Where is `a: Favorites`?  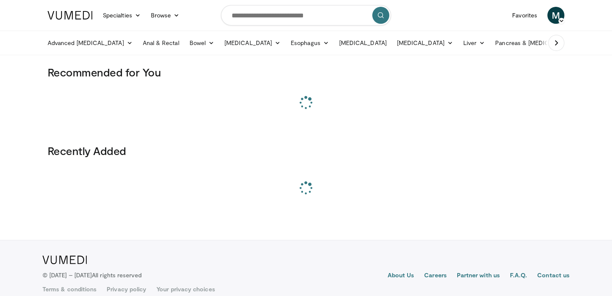
a: Favorites is located at coordinates (524, 15).